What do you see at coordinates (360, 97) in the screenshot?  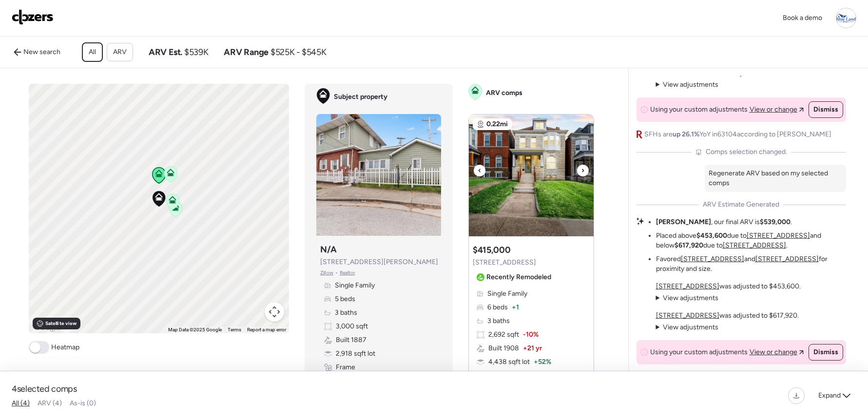 I see `span: Subject property` at bounding box center [360, 97].